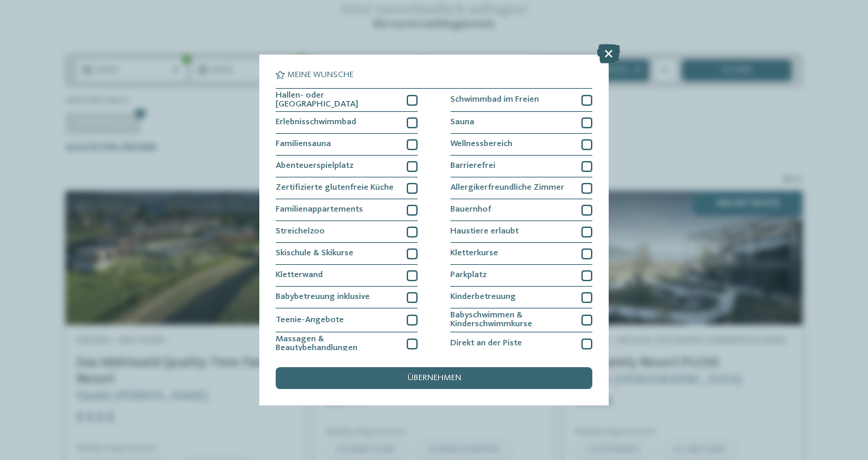 The height and width of the screenshot is (460, 868). I want to click on span: übernehmen, so click(434, 378).